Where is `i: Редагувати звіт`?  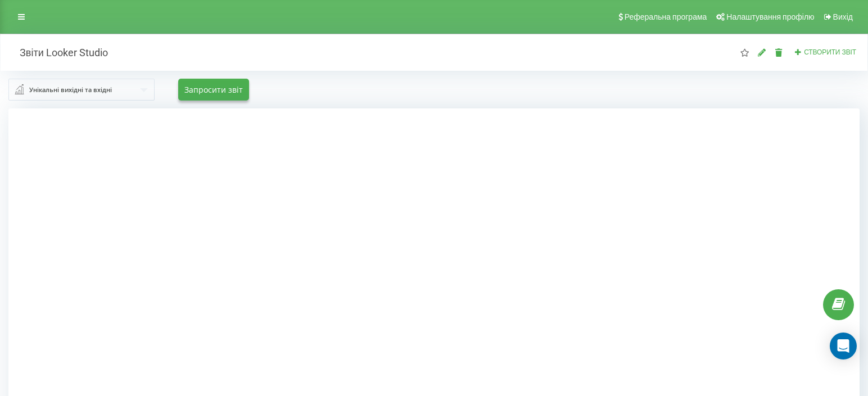
i: Редагувати звіт is located at coordinates (762, 52).